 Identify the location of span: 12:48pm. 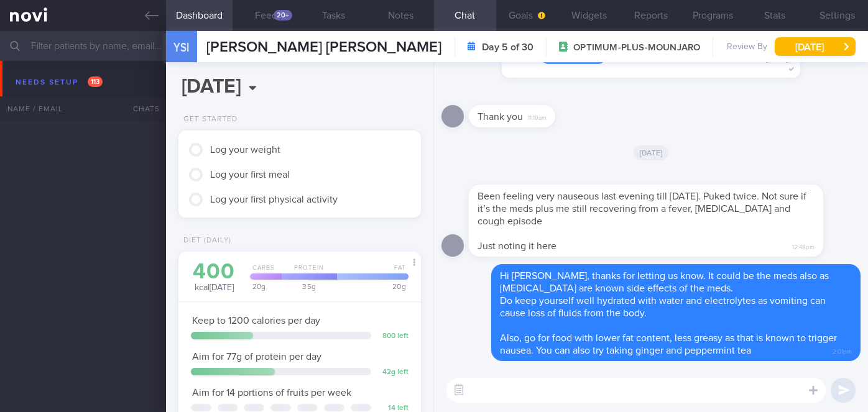
(803, 246).